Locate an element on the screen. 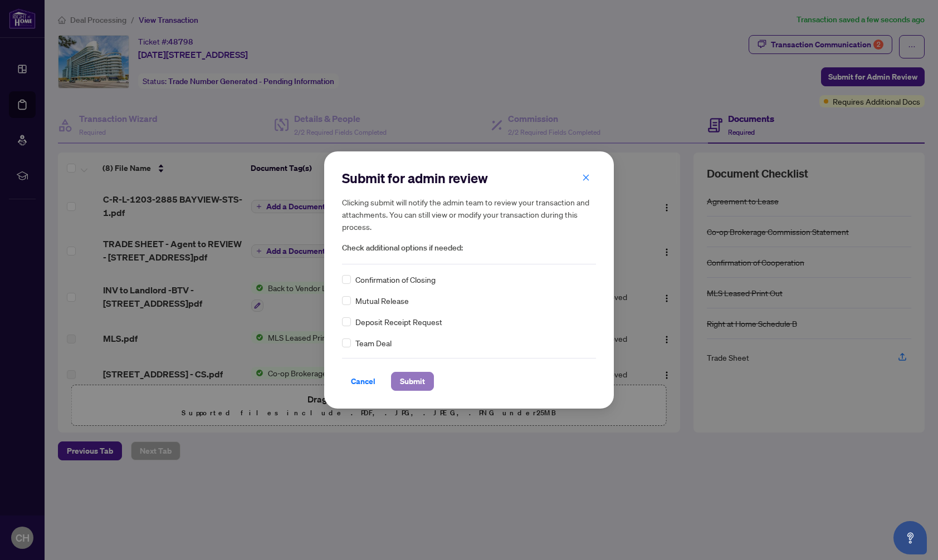  button: Submit is located at coordinates (412, 381).